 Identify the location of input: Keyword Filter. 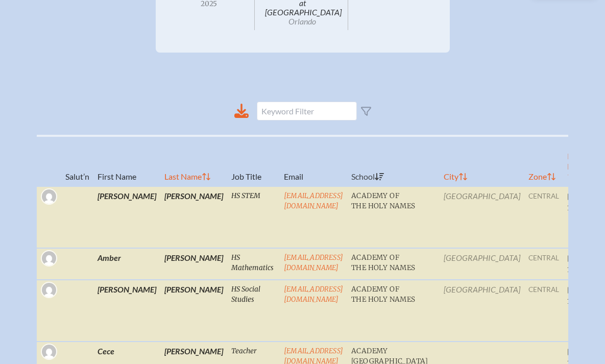
(307, 111).